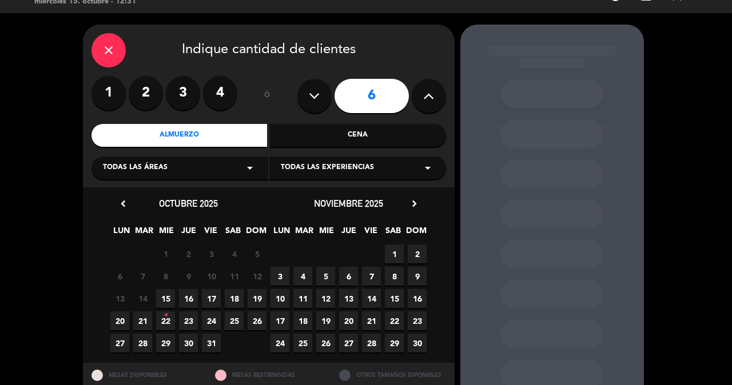 The width and height of the screenshot is (732, 385). I want to click on span: Todas las áreas, so click(135, 168).